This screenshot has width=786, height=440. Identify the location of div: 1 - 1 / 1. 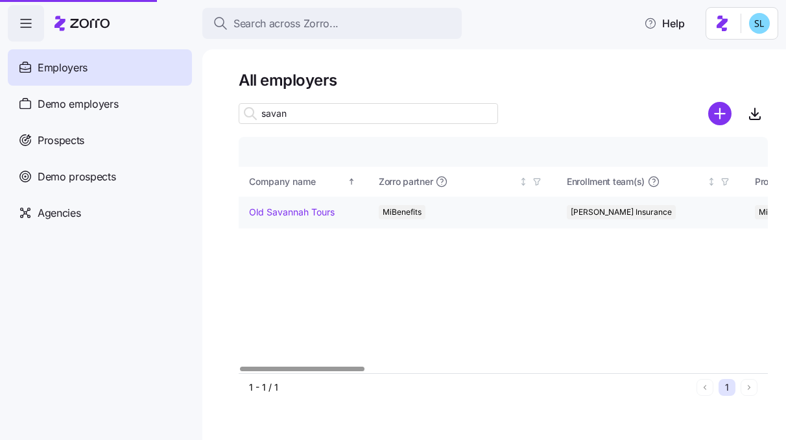
(470, 387).